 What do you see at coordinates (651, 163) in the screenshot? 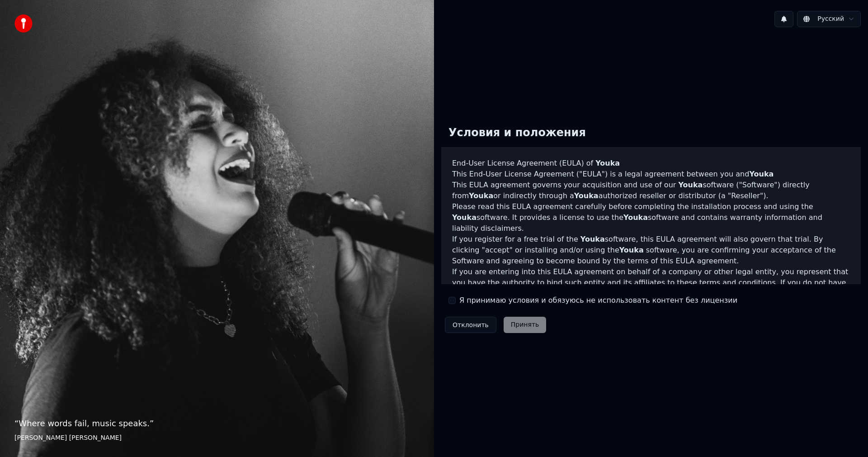
I see `h3: End-User License Agreement (EULA) of` at bounding box center [651, 163].